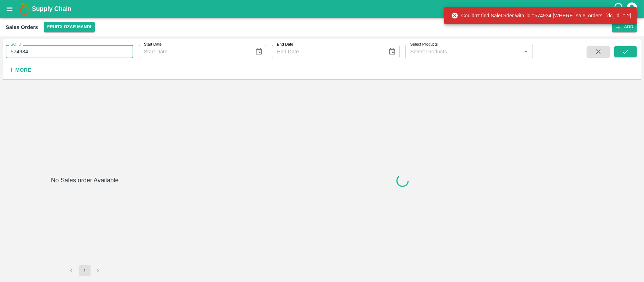 This screenshot has width=644, height=282. Describe the element at coordinates (194, 52) in the screenshot. I see `input: Start Date` at that location.